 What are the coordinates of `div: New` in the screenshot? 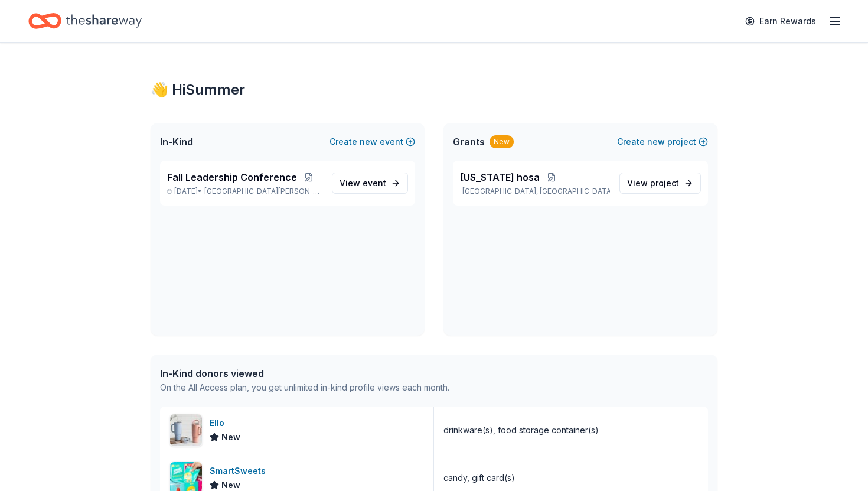 It's located at (502, 142).